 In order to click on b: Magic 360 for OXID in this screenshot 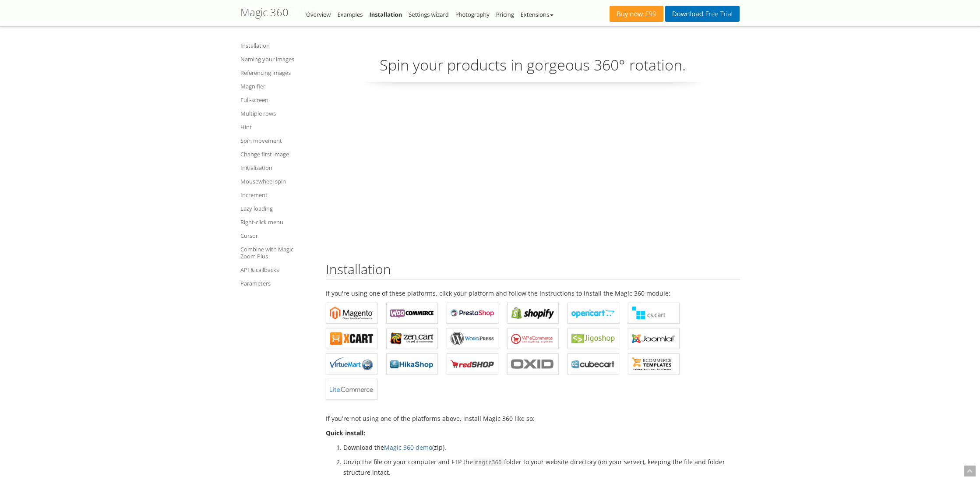, I will do `click(533, 364)`.